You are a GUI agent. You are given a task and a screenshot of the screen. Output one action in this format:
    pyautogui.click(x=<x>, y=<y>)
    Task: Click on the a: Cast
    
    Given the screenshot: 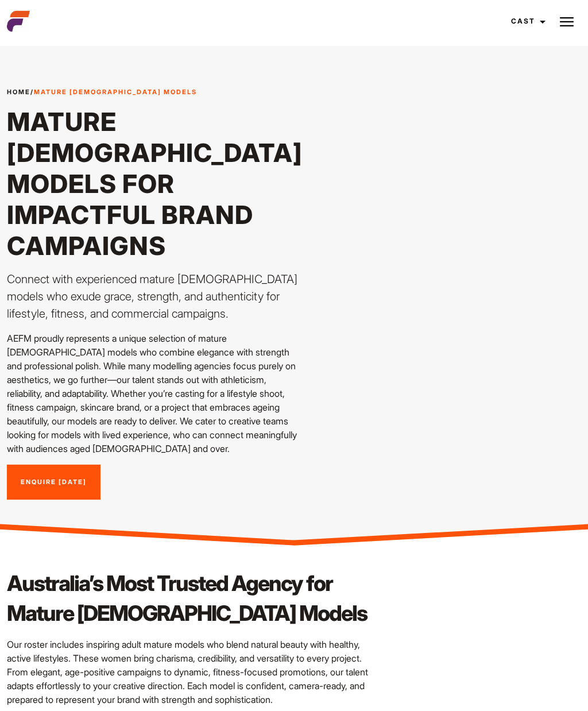 What is the action you would take?
    pyautogui.click(x=527, y=21)
    